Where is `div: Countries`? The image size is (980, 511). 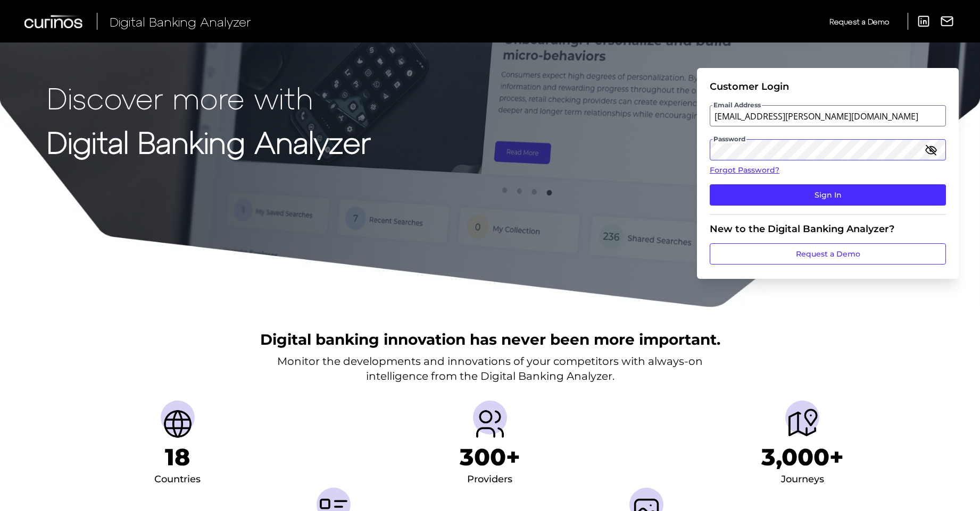 div: Countries is located at coordinates (177, 480).